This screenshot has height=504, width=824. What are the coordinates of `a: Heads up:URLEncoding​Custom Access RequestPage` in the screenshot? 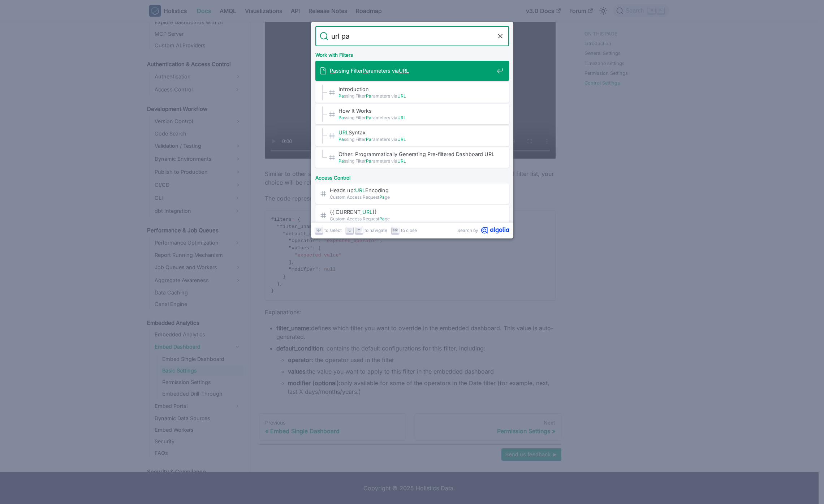 It's located at (412, 194).